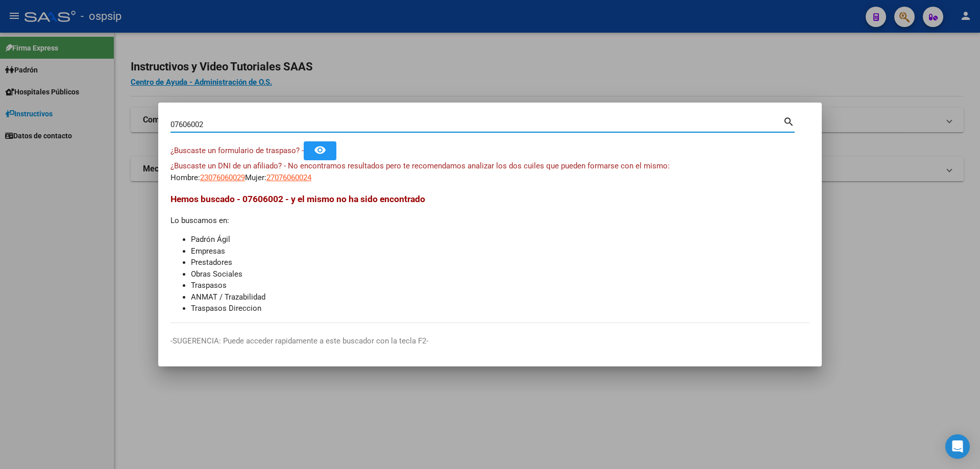 This screenshot has height=469, width=980. I want to click on li: ANMAT / Trazabilidad, so click(500, 297).